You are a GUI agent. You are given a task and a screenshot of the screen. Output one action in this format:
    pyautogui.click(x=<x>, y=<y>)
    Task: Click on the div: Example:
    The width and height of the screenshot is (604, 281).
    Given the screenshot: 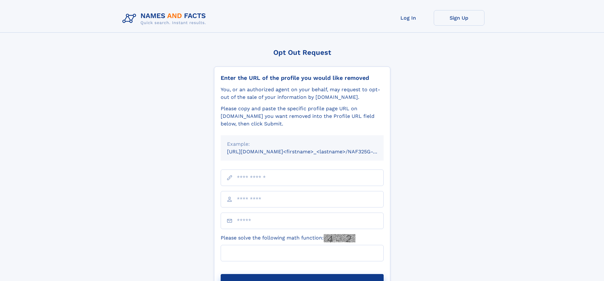 What is the action you would take?
    pyautogui.click(x=302, y=144)
    